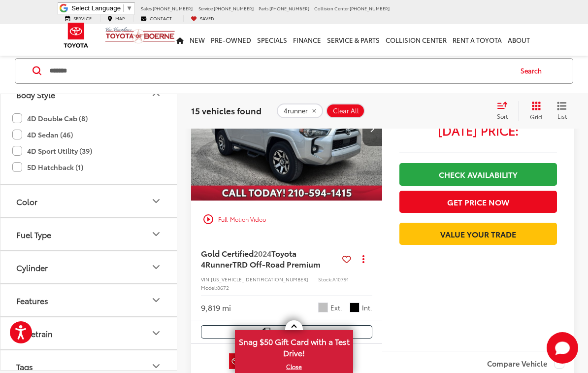  What do you see at coordinates (249, 258) in the screenshot?
I see `span: Toyota 4Runner` at bounding box center [249, 258].